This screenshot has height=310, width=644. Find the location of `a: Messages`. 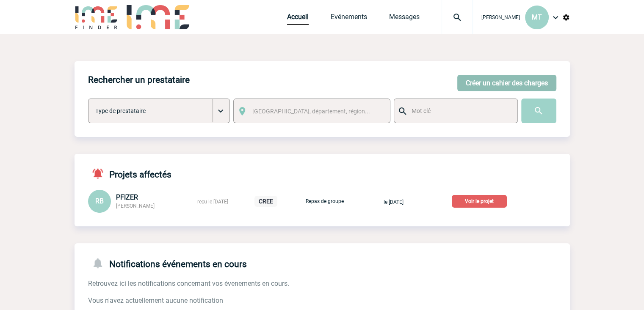

a: Messages is located at coordinates (404, 19).